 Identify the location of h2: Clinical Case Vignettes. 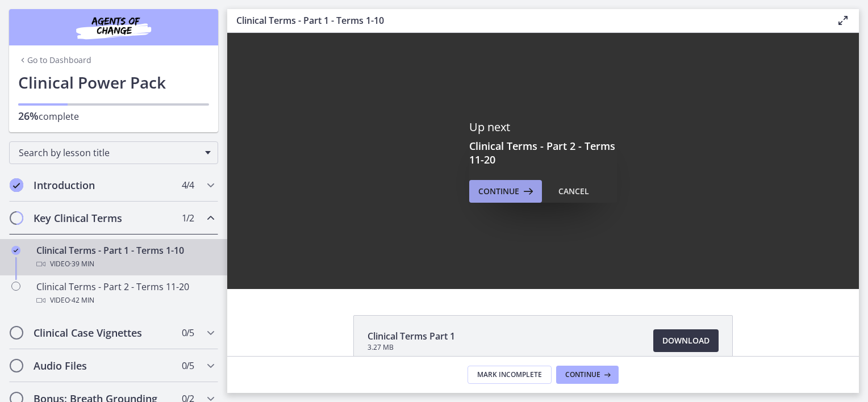
(103, 333).